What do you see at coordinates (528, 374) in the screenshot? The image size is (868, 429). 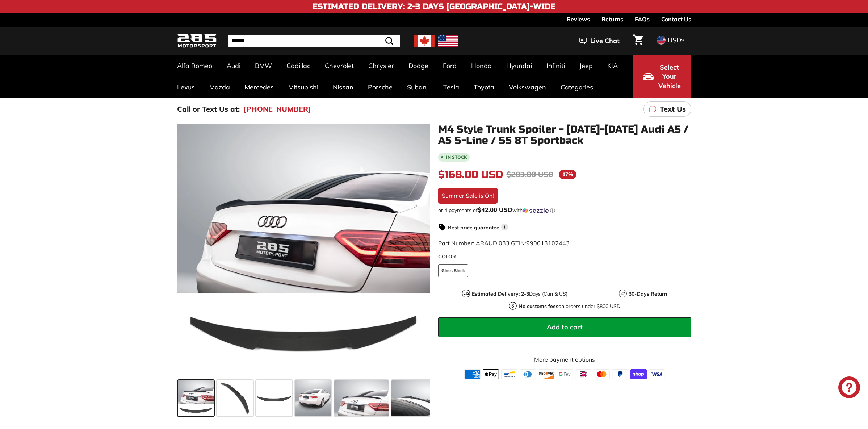 I see `img: diners_club` at bounding box center [528, 374].